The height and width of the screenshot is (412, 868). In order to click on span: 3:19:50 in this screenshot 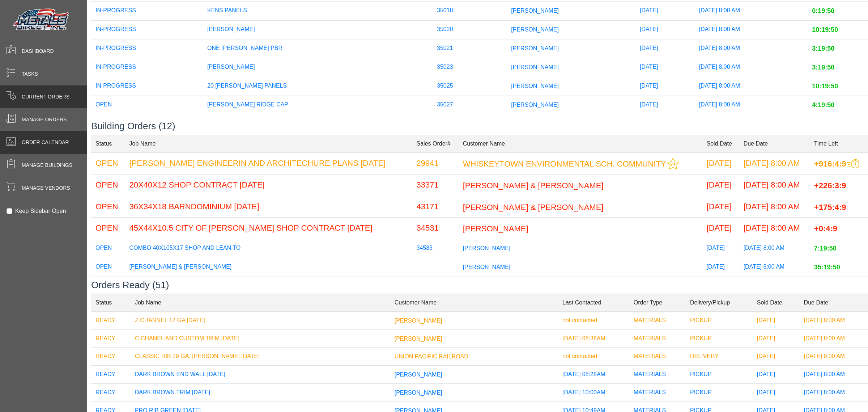, I will do `click(823, 49)`.